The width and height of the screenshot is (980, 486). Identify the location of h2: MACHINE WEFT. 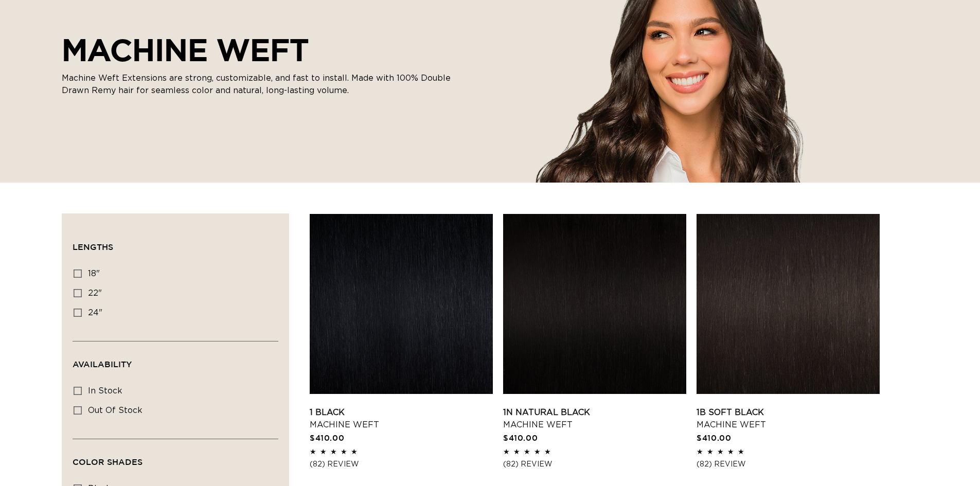
(258, 50).